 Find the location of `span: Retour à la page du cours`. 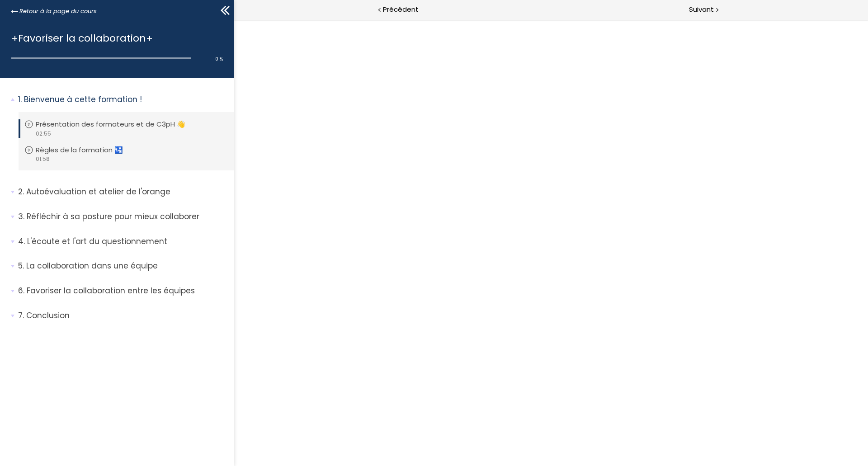

span: Retour à la page du cours is located at coordinates (58, 11).